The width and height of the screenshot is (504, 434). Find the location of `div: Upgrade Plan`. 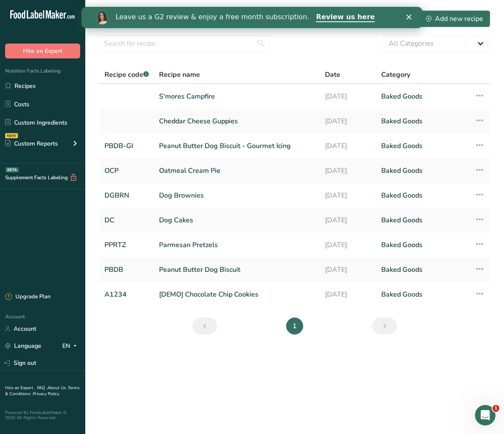

div: Upgrade Plan is located at coordinates (28, 297).